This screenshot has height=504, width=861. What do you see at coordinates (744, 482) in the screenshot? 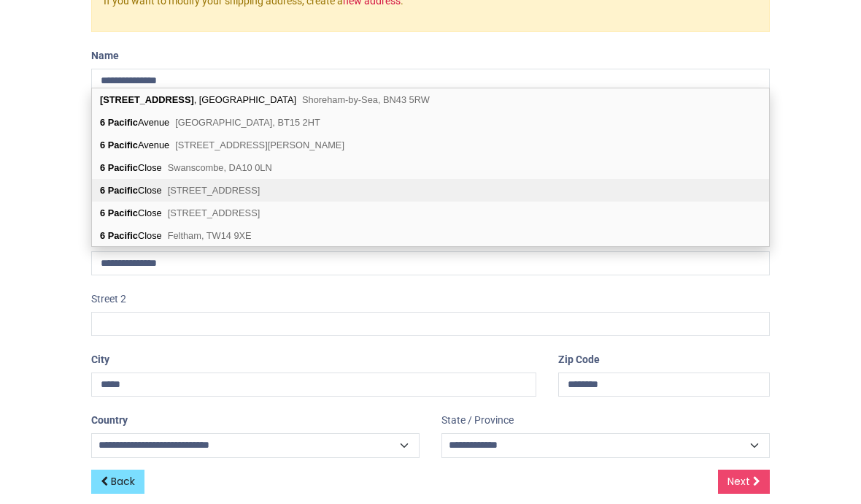
I see `a: Next` at bounding box center [744, 482].